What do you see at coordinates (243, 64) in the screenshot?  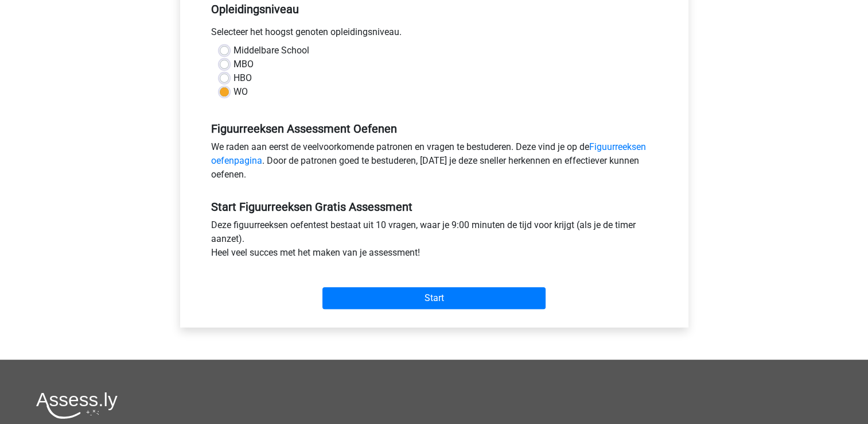 I see `label: MBO` at bounding box center [243, 64].